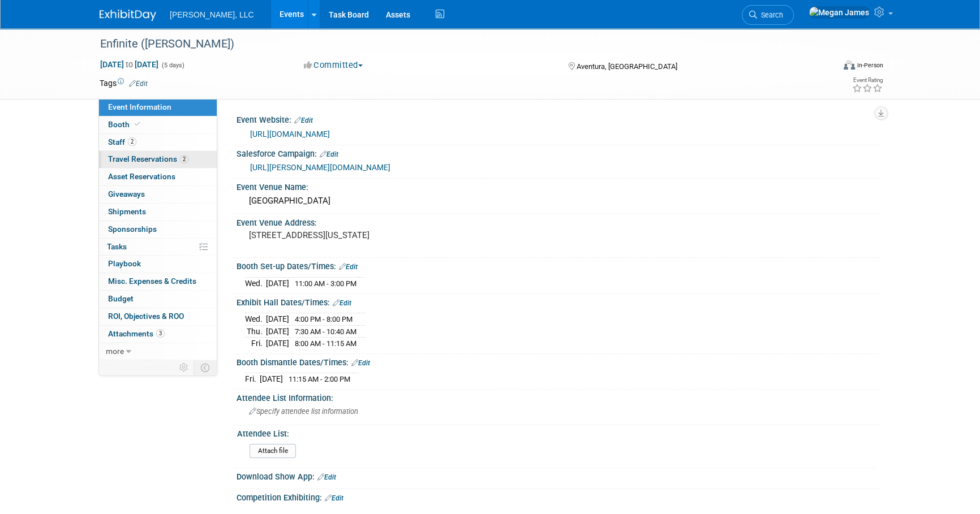  What do you see at coordinates (559, 185) in the screenshot?
I see `div: Event Venue Name:` at bounding box center [559, 185].